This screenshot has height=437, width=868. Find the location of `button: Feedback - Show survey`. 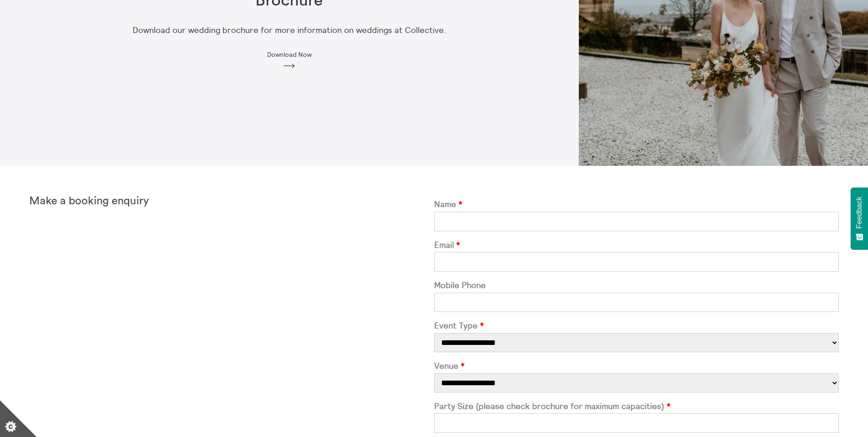

button: Feedback - Show survey is located at coordinates (860, 218).